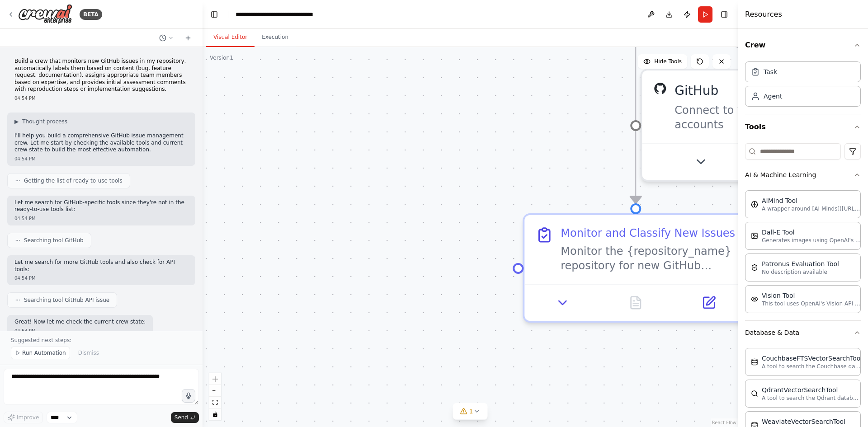 The width and height of the screenshot is (868, 427). Describe the element at coordinates (812, 390) in the screenshot. I see `div: QdrantVectorSearchTool` at that location.